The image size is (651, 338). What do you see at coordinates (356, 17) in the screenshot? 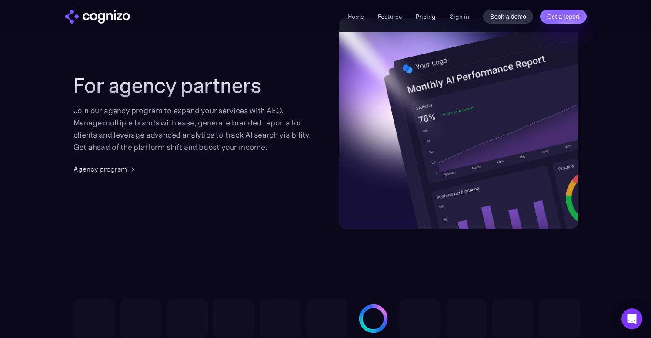
I see `a: Home` at bounding box center [356, 17].